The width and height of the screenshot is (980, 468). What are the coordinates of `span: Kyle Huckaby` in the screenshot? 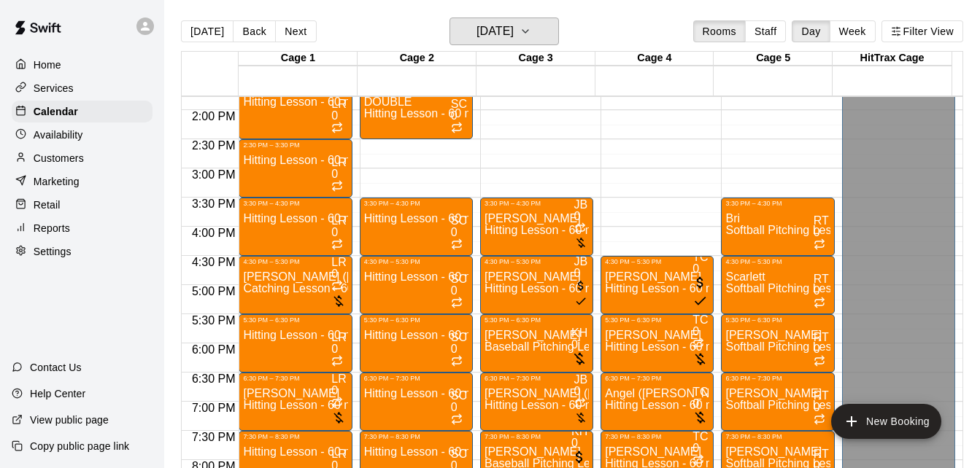 It's located at (579, 339).